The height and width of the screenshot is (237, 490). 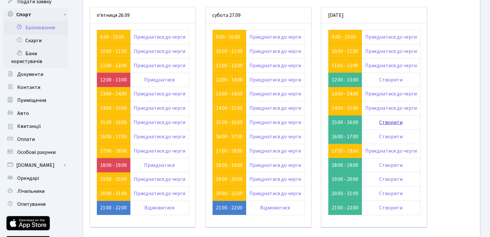 I want to click on span: Приміщення, so click(x=32, y=100).